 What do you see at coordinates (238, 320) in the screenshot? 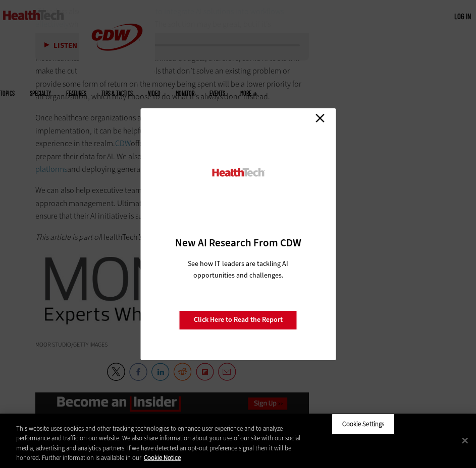
I see `a: Click Here to Read the Report` at bounding box center [238, 320].